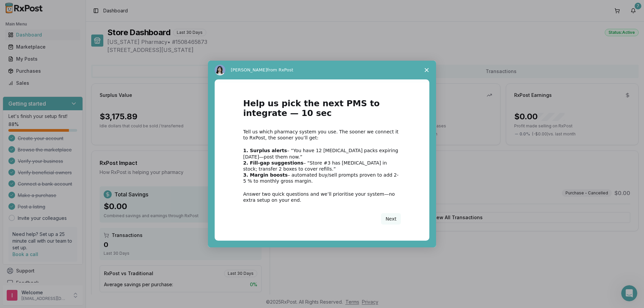 The width and height of the screenshot is (644, 308). I want to click on b: 2. Fill-gap suggestions, so click(273, 163).